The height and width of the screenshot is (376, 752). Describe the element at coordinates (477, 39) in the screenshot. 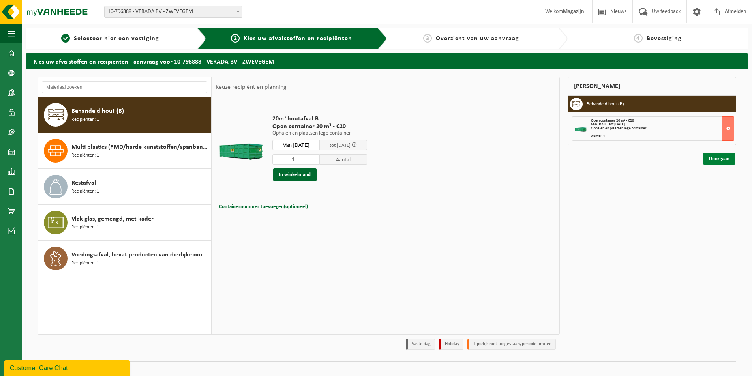

I see `span: Overzicht van uw aanvraag` at that location.